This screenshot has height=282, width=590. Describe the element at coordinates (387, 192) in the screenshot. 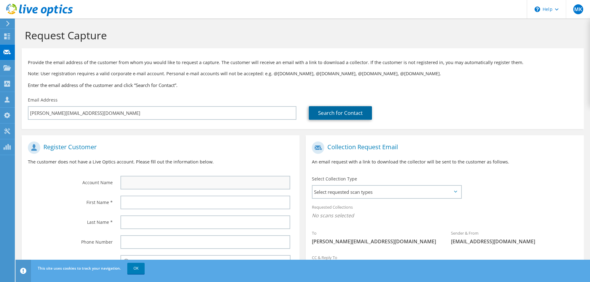

I see `span: Select requested scan types` at that location.